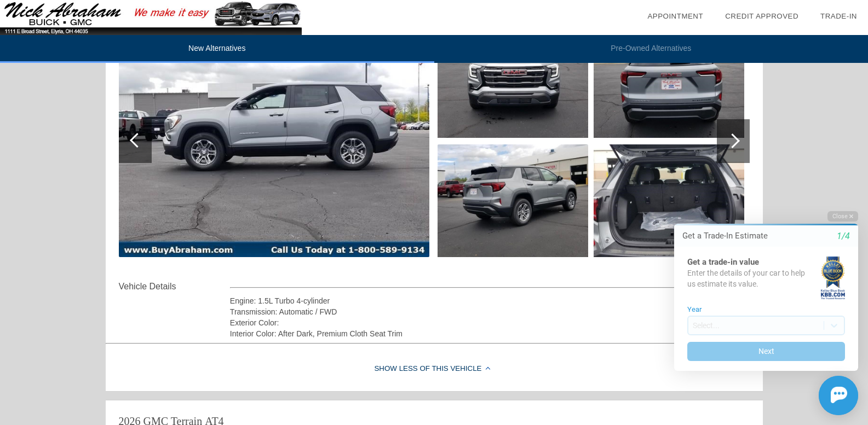 The height and width of the screenshot is (425, 868). I want to click on div: Interior Color: After Dark, Premium Cloth Seat Trim, so click(489, 334).